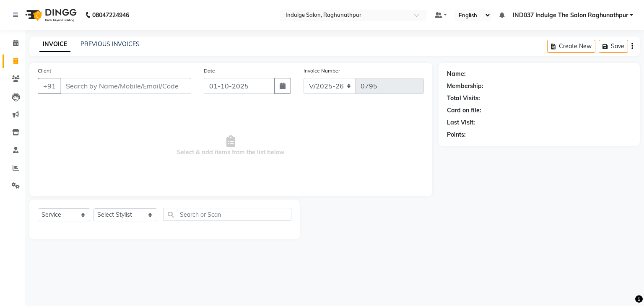  I want to click on a: INVOICE, so click(55, 45).